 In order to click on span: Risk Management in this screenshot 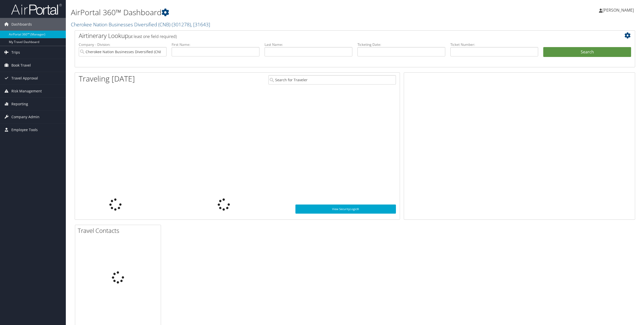, I will do `click(27, 91)`.